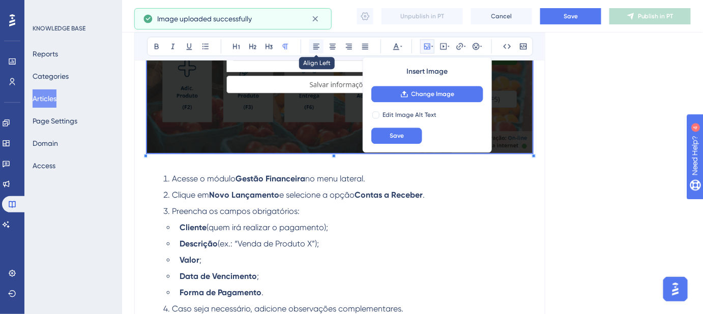 The width and height of the screenshot is (703, 314). What do you see at coordinates (389, 195) in the screenshot?
I see `strong: Contas a Receber` at bounding box center [389, 195].